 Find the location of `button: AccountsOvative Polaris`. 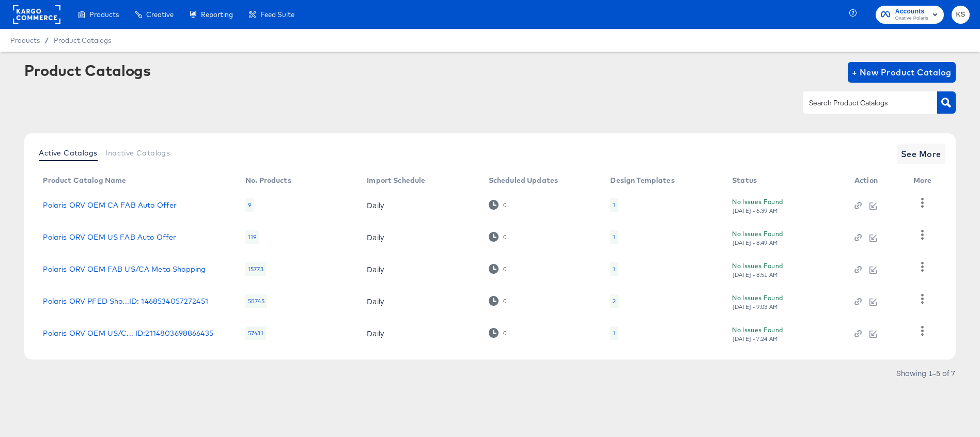

button: AccountsOvative Polaris is located at coordinates (909, 15).